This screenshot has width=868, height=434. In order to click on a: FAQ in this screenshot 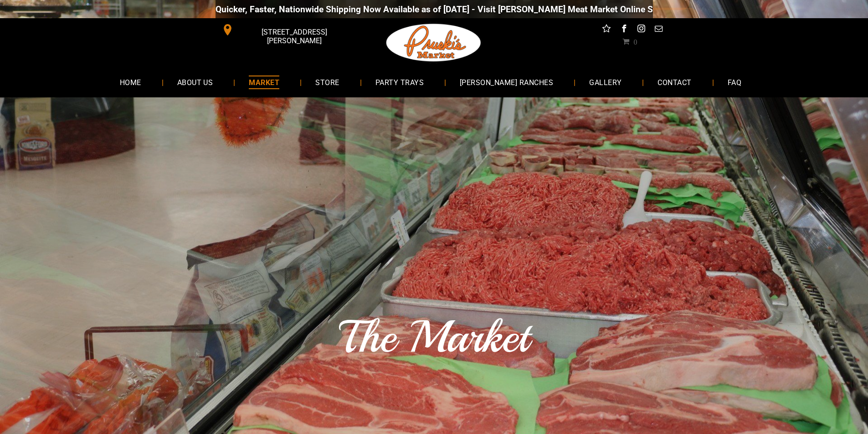, I will do `click(735, 82)`.